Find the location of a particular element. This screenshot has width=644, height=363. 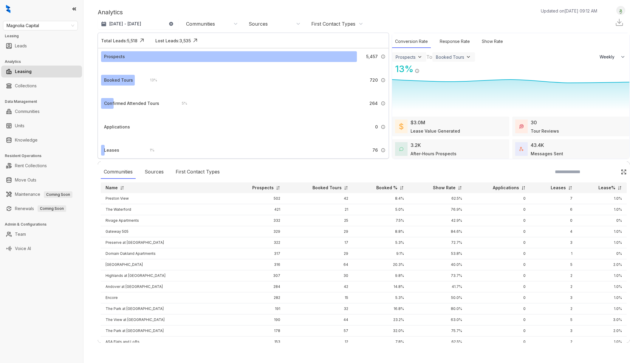

div: Sources is located at coordinates (258, 24).